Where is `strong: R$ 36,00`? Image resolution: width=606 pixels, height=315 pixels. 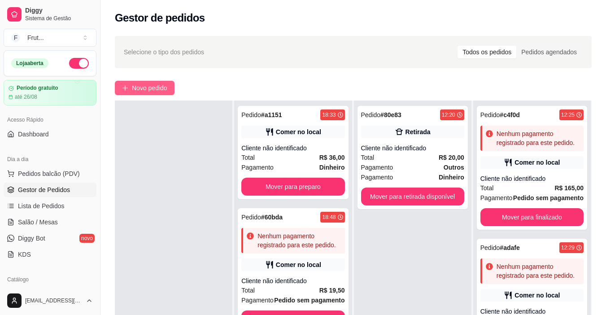
strong: R$ 36,00 is located at coordinates (332, 157).